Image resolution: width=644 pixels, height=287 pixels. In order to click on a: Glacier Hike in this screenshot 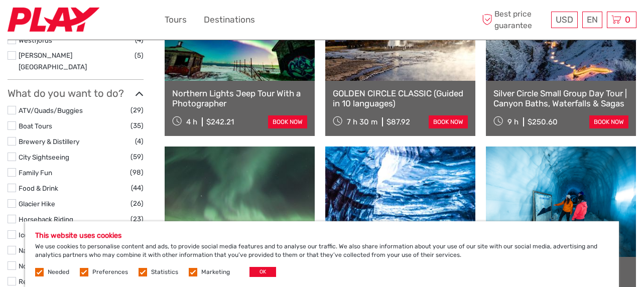, I will do `click(37, 204)`.